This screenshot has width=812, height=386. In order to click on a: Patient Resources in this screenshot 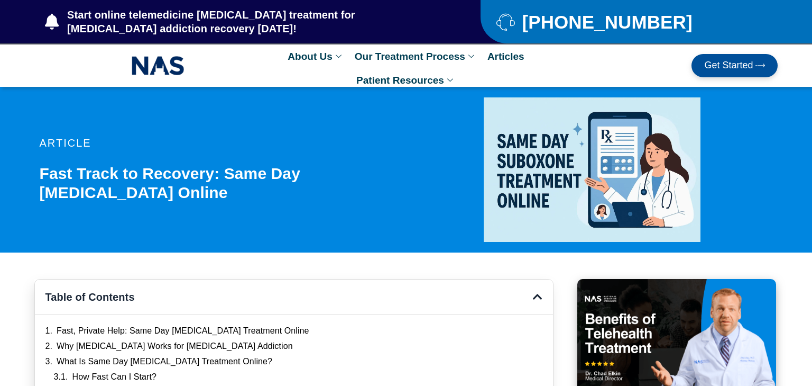, I will do `click(406, 80)`.